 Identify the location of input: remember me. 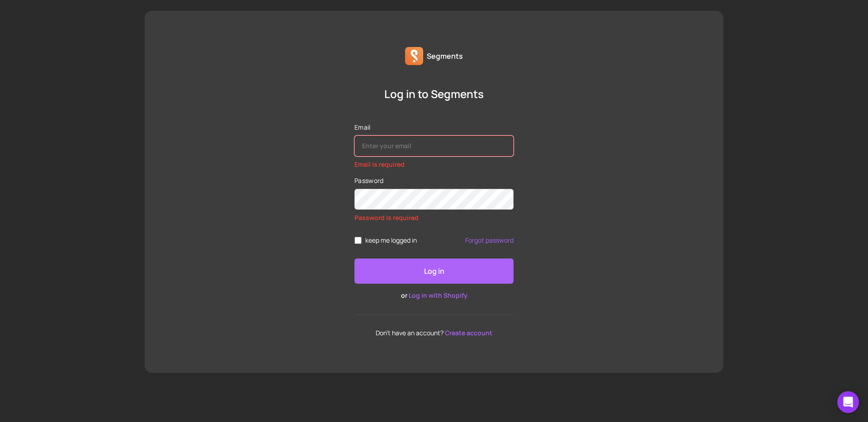
(358, 240).